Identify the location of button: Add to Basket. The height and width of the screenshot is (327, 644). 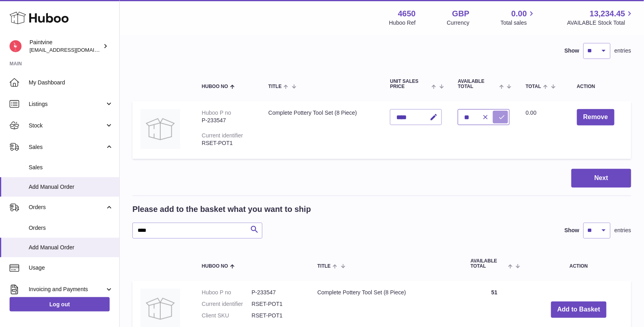
(579, 309).